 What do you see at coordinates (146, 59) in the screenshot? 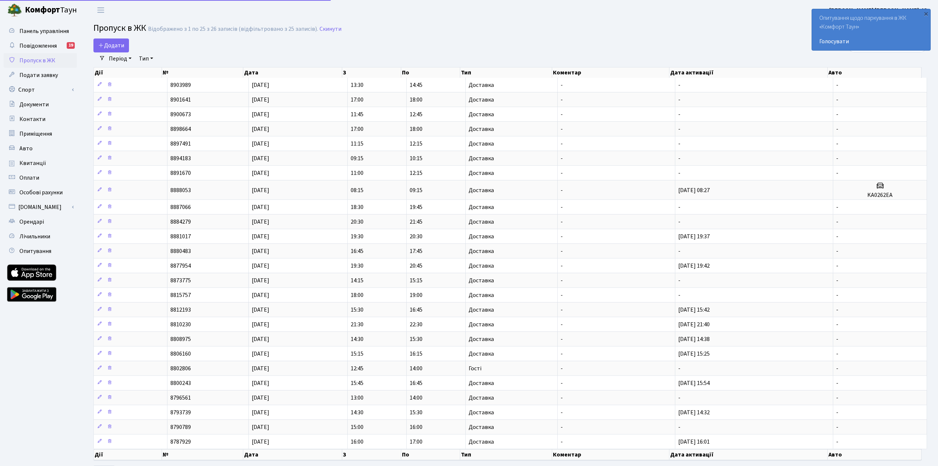
I see `a: Тип` at bounding box center [146, 59].